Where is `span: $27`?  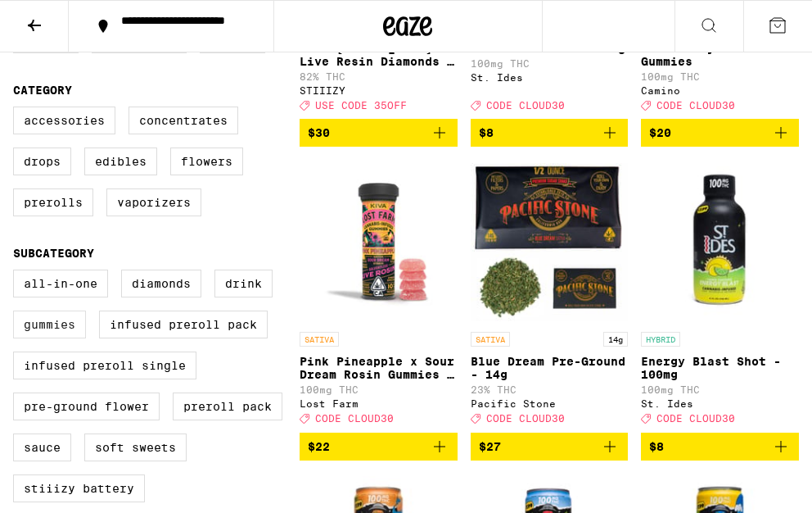
span: $27 is located at coordinates (490, 447).